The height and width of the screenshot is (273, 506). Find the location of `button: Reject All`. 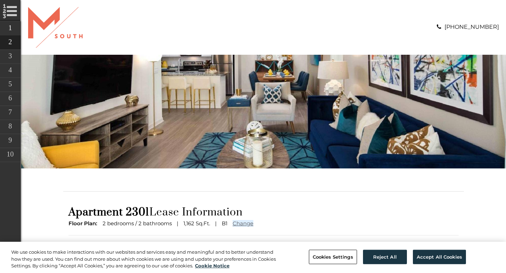

button: Reject All is located at coordinates (384, 257).